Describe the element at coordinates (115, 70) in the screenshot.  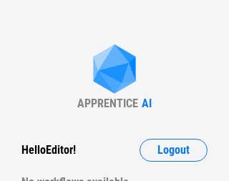
I see `img: Apprentice AI` at that location.